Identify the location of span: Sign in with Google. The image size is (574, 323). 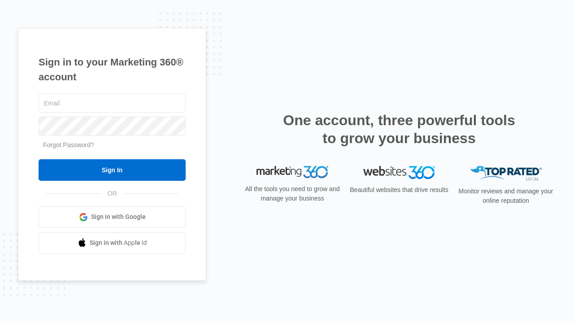
(118, 217).